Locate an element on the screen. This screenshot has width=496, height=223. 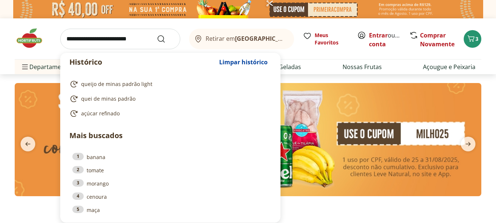
span: 3 is located at coordinates (477, 39).